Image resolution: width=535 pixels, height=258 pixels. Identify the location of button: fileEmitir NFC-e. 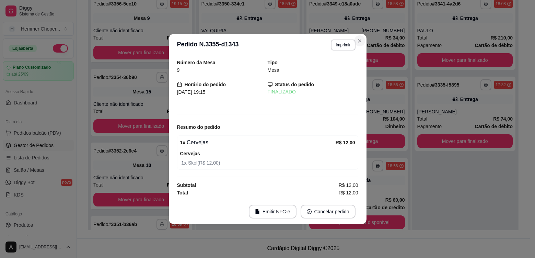
(272, 211).